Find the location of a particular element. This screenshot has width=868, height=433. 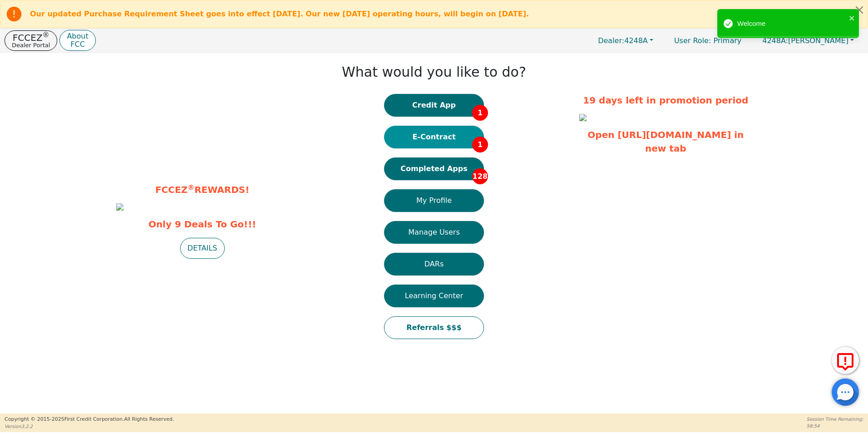

p: Dealer Portal is located at coordinates (31, 45).